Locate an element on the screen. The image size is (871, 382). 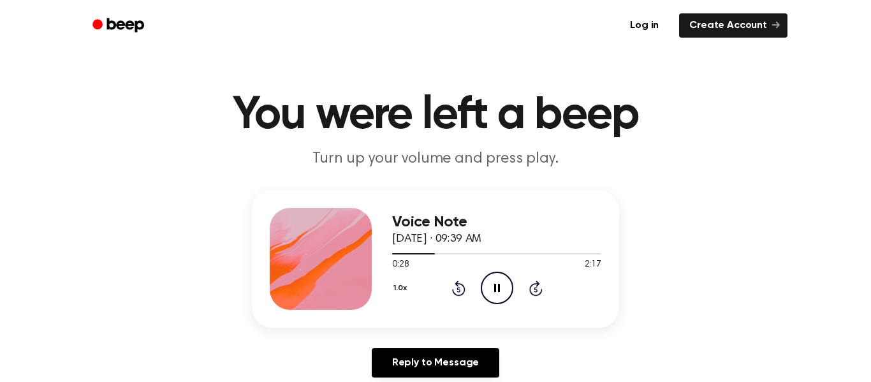
a: Create Account is located at coordinates (733, 26).